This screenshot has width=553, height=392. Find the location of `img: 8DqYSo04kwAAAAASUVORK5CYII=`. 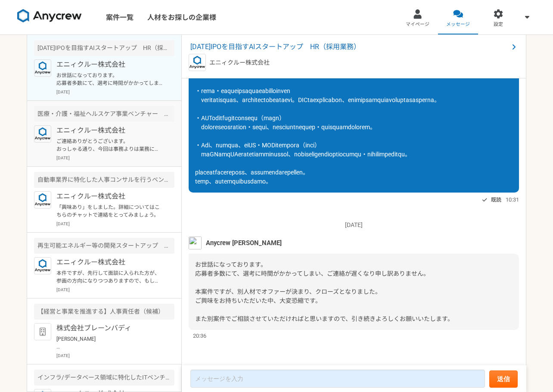

img: 8DqYSo04kwAAAAASUVORK5CYII= is located at coordinates (50, 16).